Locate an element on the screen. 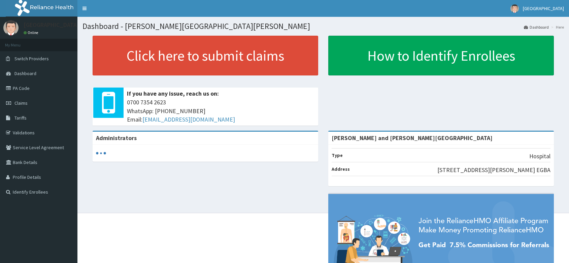 The width and height of the screenshot is (569, 263). li: Here is located at coordinates (556, 27).